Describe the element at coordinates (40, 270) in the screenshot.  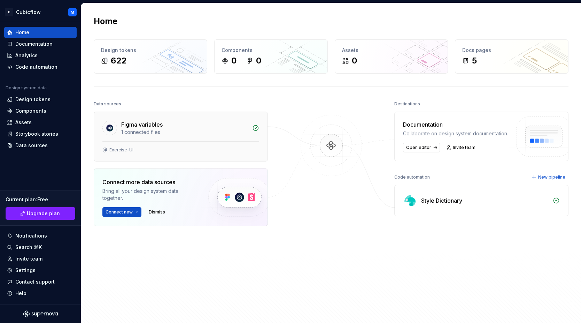
I see `a: Settings` at that location.